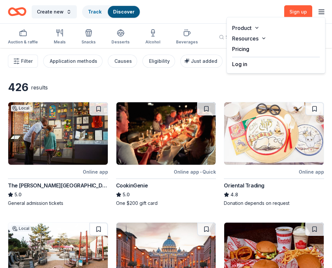  I want to click on div: results, so click(39, 88).